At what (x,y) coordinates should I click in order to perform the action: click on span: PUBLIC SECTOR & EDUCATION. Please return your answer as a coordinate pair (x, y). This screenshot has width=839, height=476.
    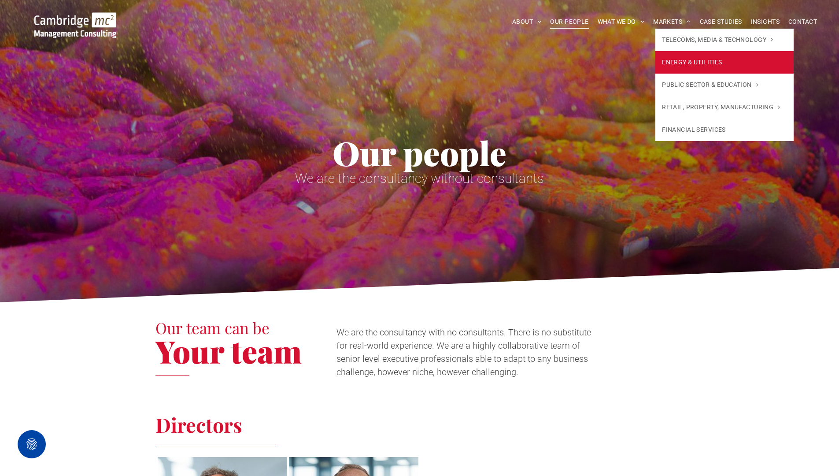
    Looking at the image, I should click on (710, 85).